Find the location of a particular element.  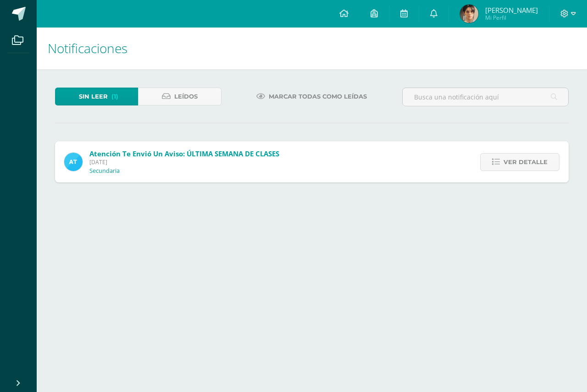

span: Sin leer is located at coordinates (93, 96).